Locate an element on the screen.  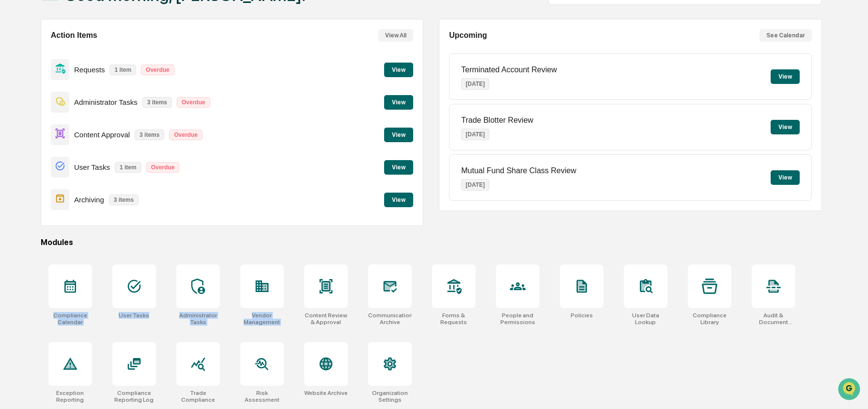
button: Open customer support is located at coordinates (12, 12).